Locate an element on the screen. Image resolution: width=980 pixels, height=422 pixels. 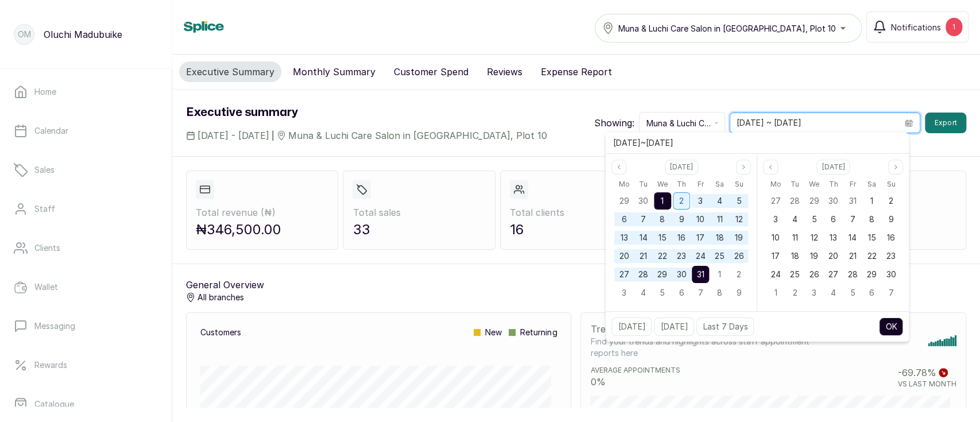
p: 0 % is located at coordinates (635, 381).